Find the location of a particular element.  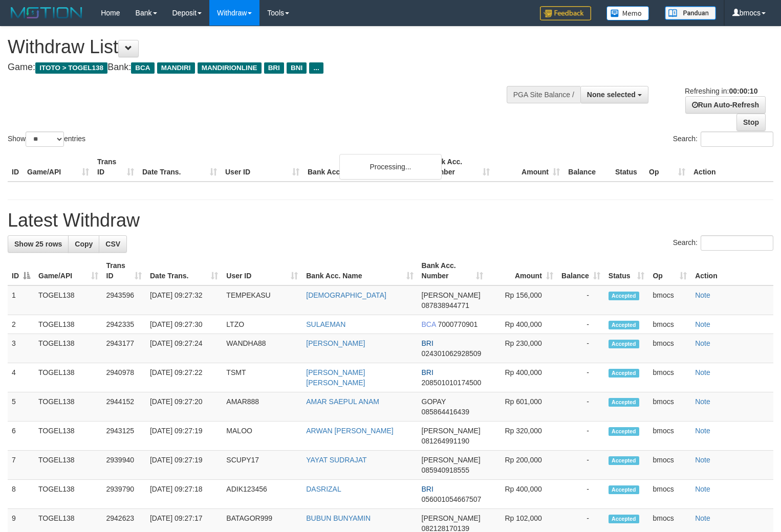

th: User ID: activate to sort column ascending is located at coordinates (262, 270).